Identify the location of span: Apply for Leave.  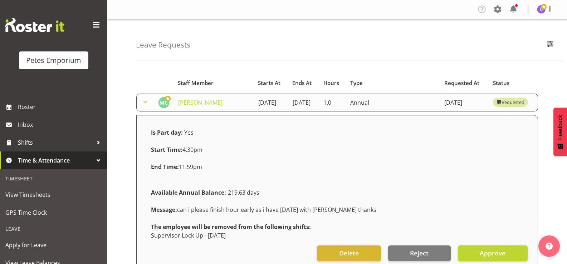
(54, 245).